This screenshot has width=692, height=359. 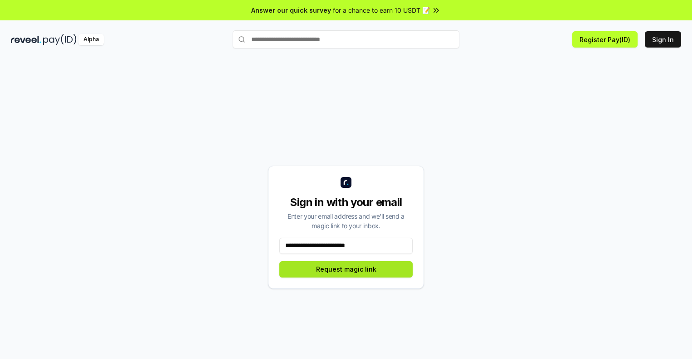 I want to click on span: for a chance to earn 10 USDT 📝, so click(x=381, y=10).